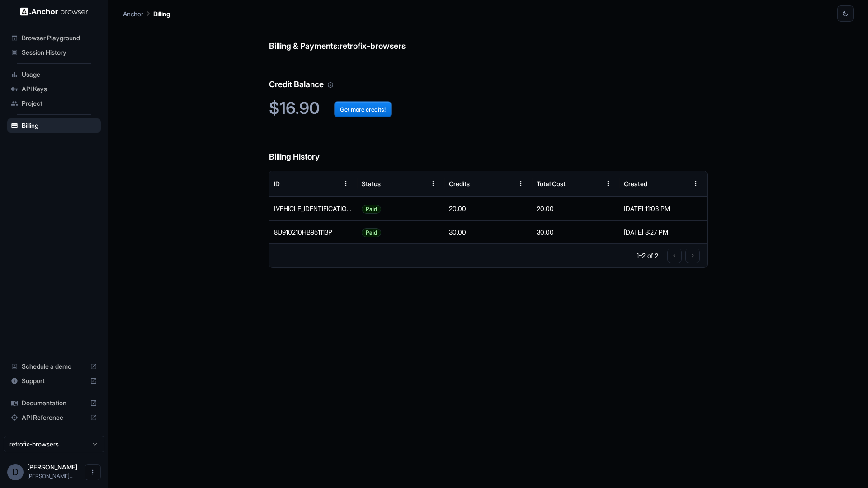 This screenshot has width=868, height=488. I want to click on h6: Billing History, so click(488, 148).